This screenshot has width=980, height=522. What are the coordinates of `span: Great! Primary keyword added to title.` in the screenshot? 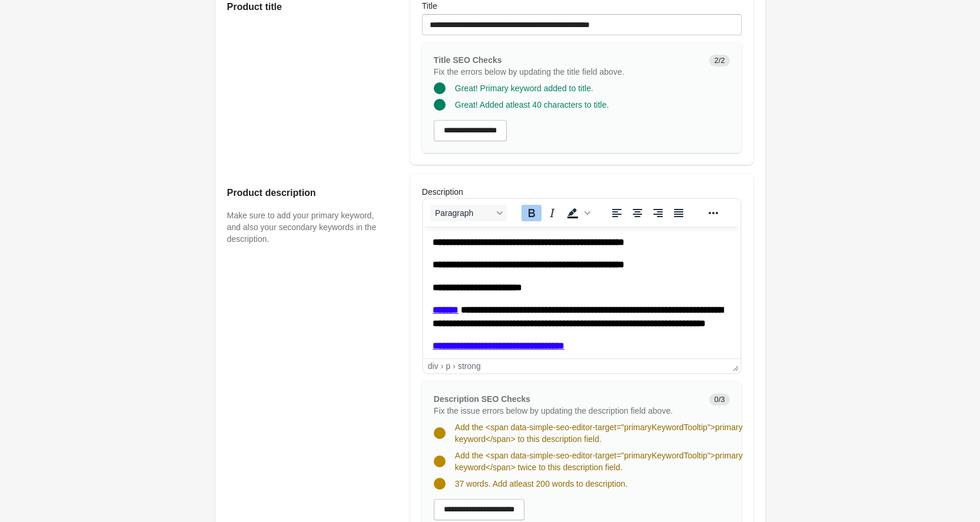 It's located at (524, 88).